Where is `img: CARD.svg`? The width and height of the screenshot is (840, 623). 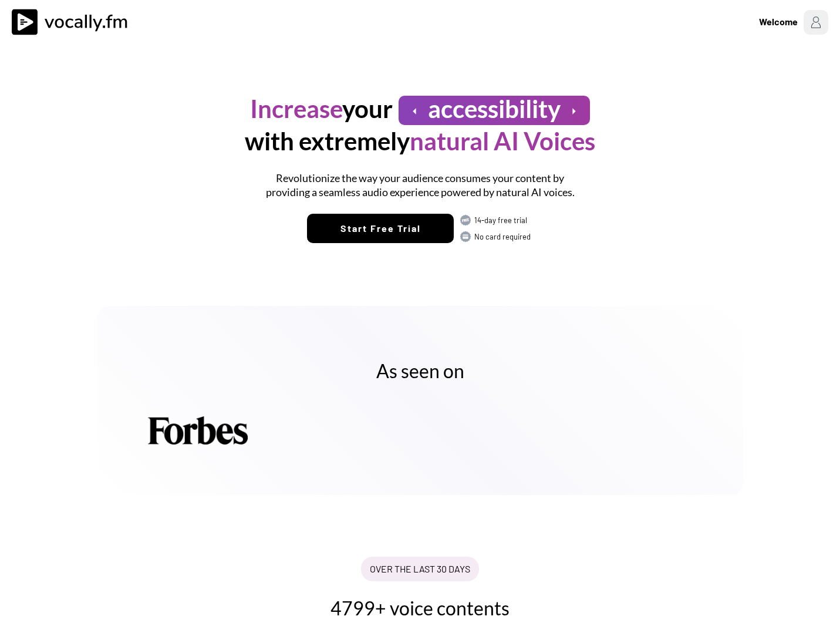
img: CARD.svg is located at coordinates (466, 236).